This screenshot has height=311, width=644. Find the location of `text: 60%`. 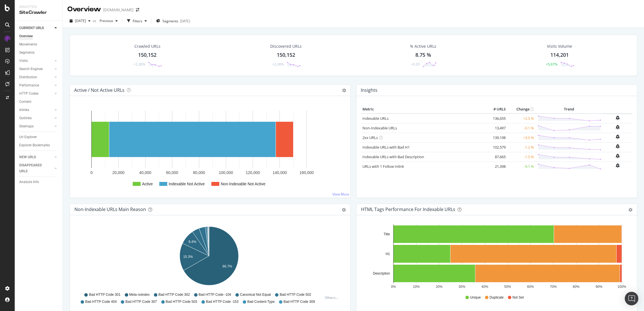

text: 60% is located at coordinates (530, 287).